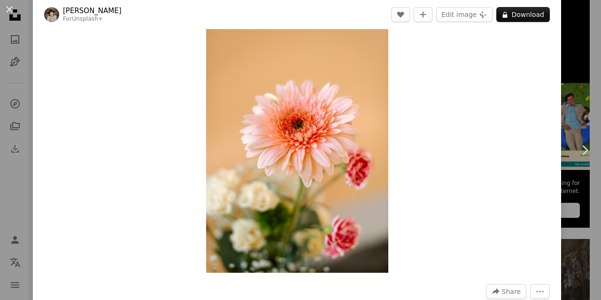 Image resolution: width=601 pixels, height=300 pixels. What do you see at coordinates (92, 19) in the screenshot?
I see `div: For` at bounding box center [92, 19].